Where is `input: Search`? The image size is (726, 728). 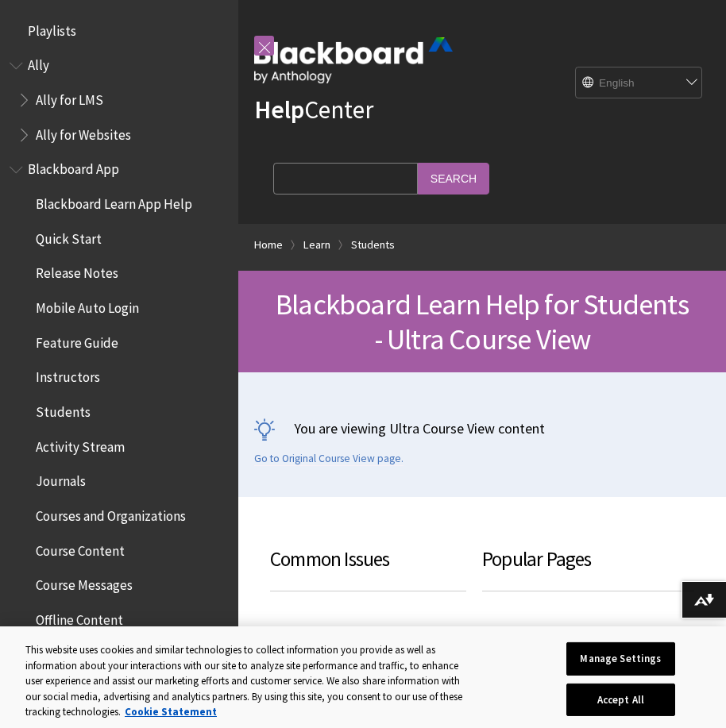 input: Search is located at coordinates (454, 178).